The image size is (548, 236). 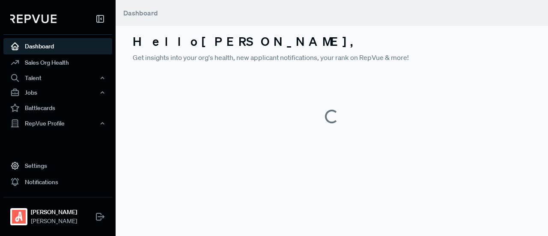 What do you see at coordinates (141, 13) in the screenshot?
I see `span: Dashboard` at bounding box center [141, 13].